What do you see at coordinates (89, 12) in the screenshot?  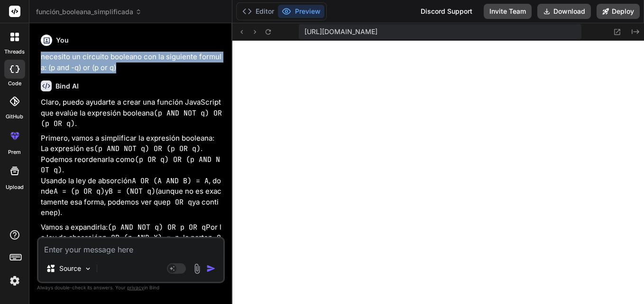 I see `span: función_booleana_simplificada` at bounding box center [89, 12].